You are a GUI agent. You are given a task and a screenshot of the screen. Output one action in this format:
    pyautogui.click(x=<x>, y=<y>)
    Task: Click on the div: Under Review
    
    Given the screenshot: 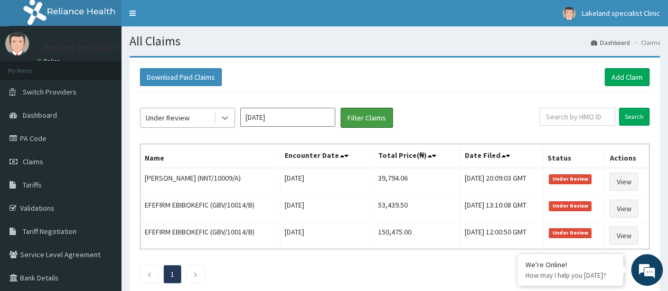 What is the action you would take?
    pyautogui.click(x=167, y=118)
    